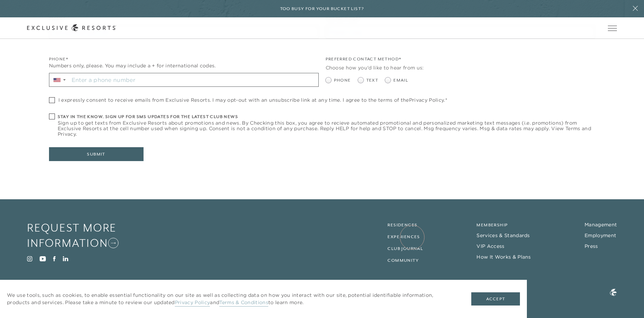 This screenshot has height=318, width=644. What do you see at coordinates (491, 247) in the screenshot?
I see `a: VIP Access` at bounding box center [491, 247].